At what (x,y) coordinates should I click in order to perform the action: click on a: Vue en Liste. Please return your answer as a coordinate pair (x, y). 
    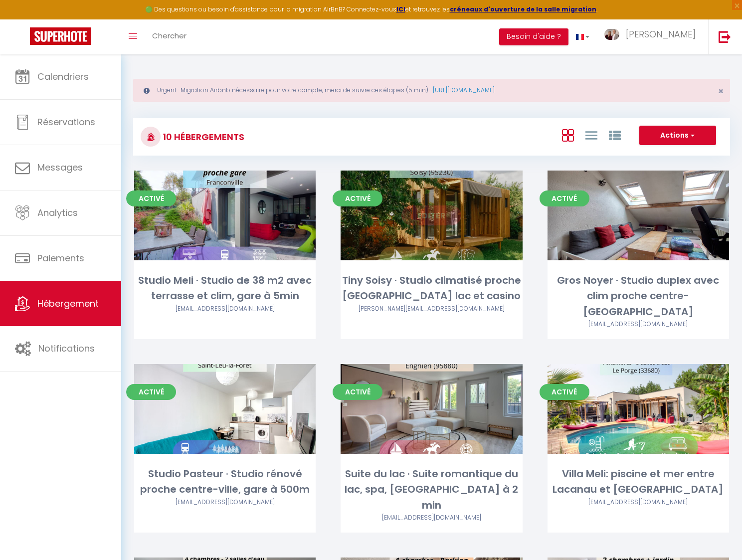
    Looking at the image, I should click on (591, 135).